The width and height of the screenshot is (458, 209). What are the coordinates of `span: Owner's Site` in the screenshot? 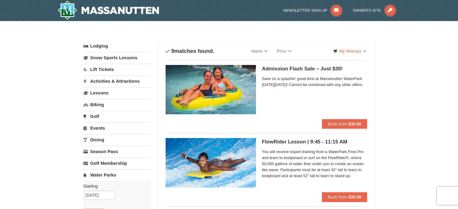 It's located at (367, 10).